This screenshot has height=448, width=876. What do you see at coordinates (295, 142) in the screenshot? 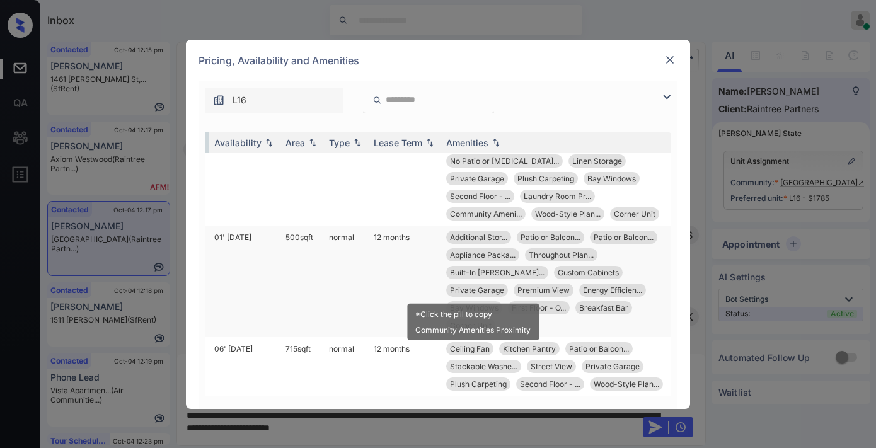
I see `div: Area` at bounding box center [295, 142].